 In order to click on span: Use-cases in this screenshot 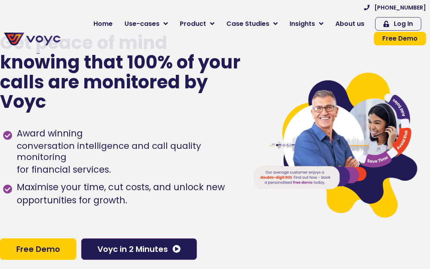, I will do `click(142, 24)`.